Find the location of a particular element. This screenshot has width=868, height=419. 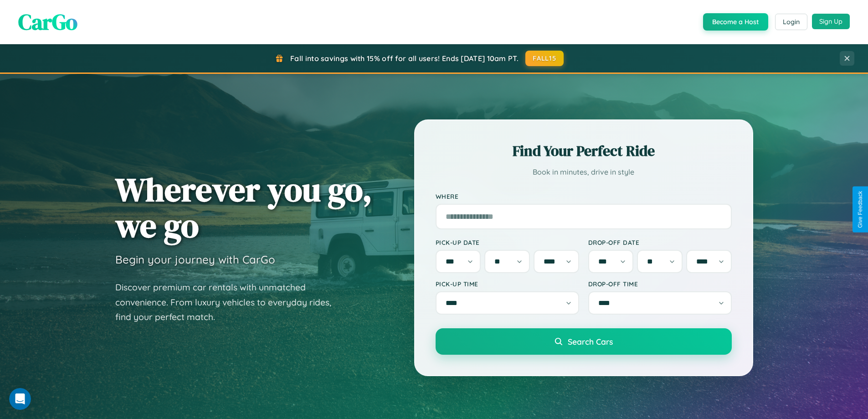

span: Search Cars is located at coordinates (590, 342).